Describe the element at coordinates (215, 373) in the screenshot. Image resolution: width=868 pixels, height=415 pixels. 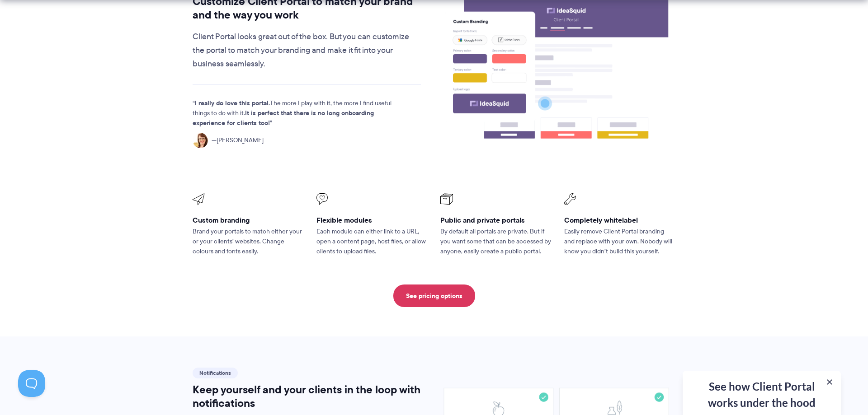
I see `span: Notifications` at that location.